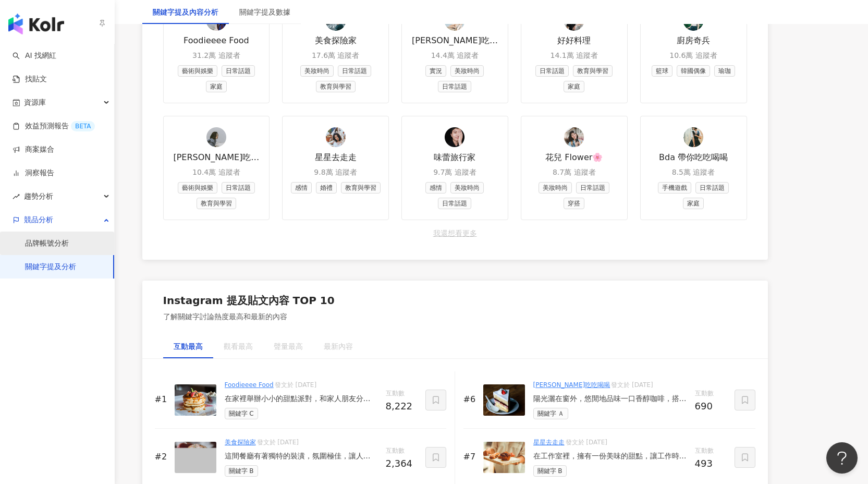  I want to click on div: 8.7萬 追蹤者, so click(574, 173).